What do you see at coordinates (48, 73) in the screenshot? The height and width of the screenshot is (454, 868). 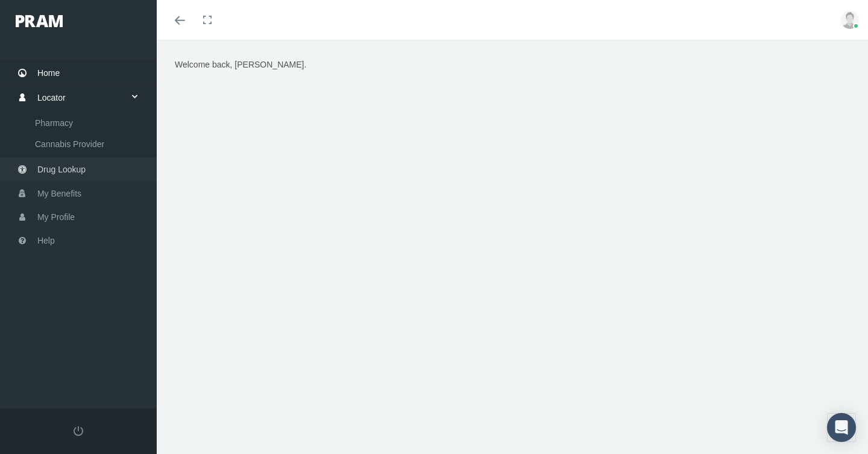 I see `span: Home` at bounding box center [48, 73].